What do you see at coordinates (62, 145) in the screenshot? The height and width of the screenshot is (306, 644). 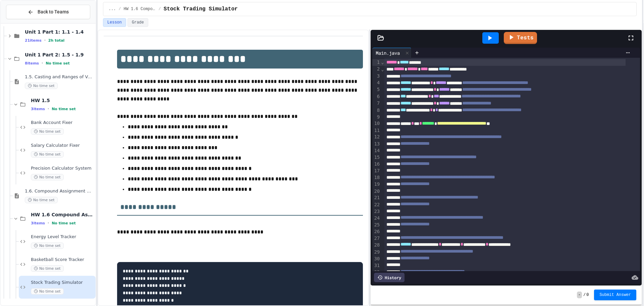 I see `span: Salary Calculator Fixer` at bounding box center [62, 145].